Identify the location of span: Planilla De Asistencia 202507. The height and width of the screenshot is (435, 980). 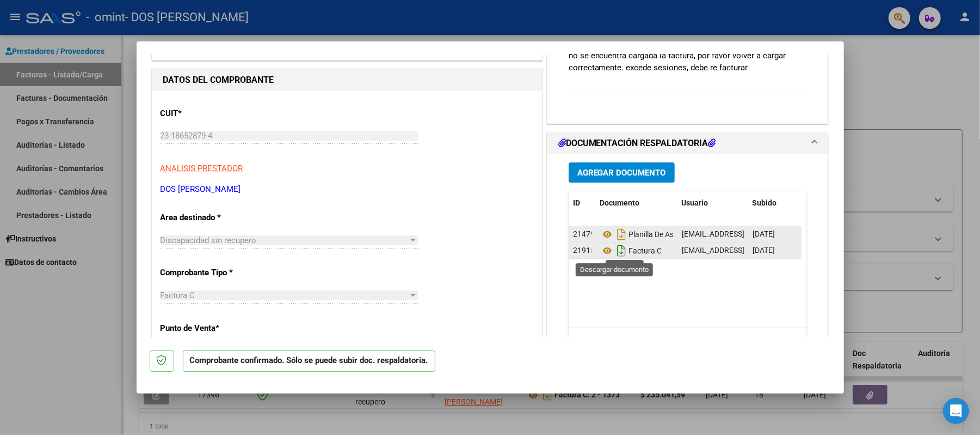
(664, 235).